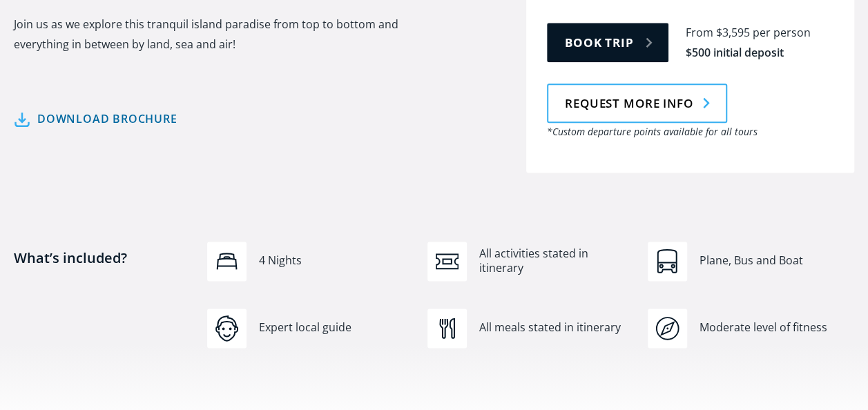  Describe the element at coordinates (652, 132) in the screenshot. I see `em: *Custom departure points available for all tours` at that location.